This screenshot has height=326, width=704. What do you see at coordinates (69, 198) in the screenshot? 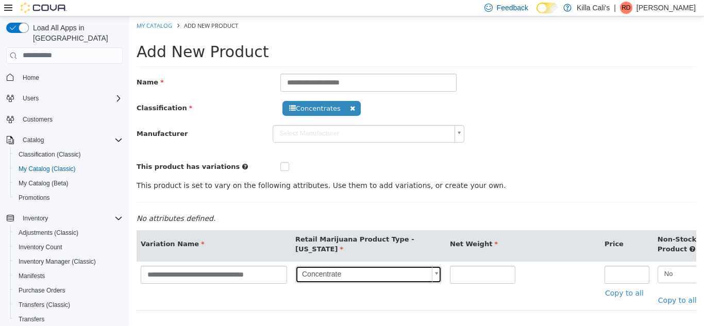
I see `button: Promotions` at bounding box center [69, 198].